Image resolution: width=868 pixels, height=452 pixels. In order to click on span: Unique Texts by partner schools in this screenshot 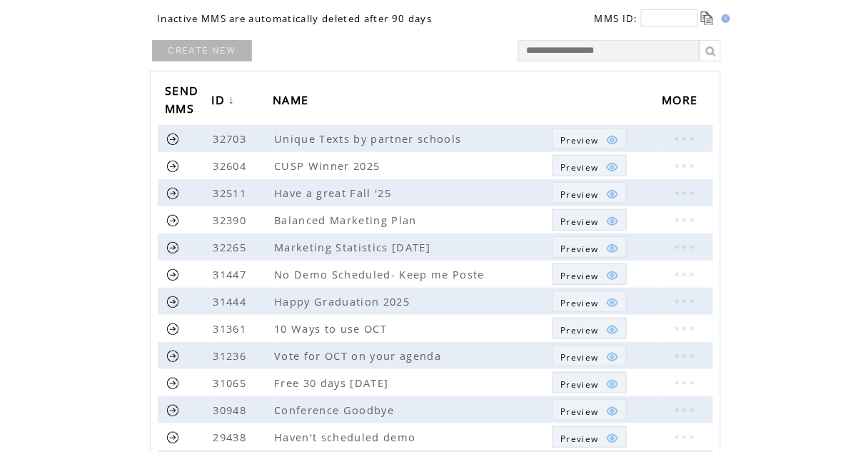, I will do `click(369, 139)`.